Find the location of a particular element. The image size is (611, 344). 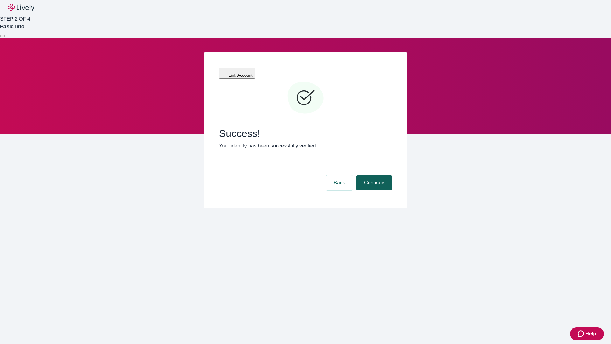

svg: Checkmark icon is located at coordinates (306, 98).